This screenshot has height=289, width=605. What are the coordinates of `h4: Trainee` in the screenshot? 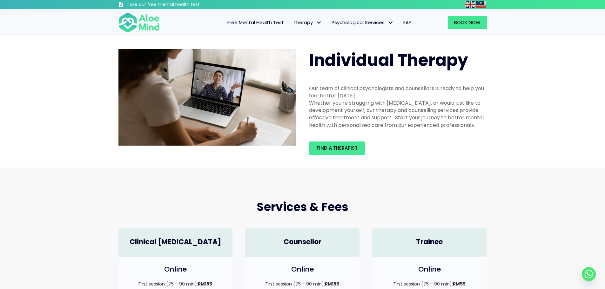 It's located at (429, 242).